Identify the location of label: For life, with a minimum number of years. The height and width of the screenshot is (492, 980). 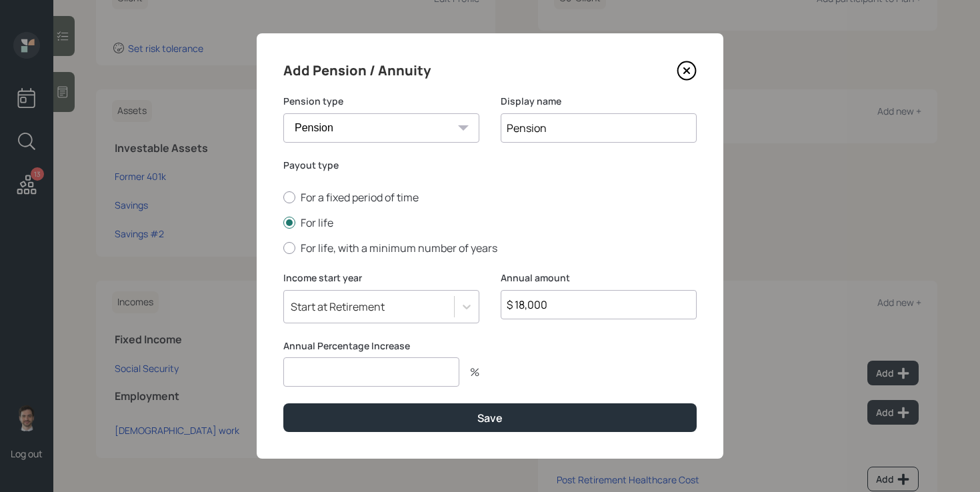
(490, 248).